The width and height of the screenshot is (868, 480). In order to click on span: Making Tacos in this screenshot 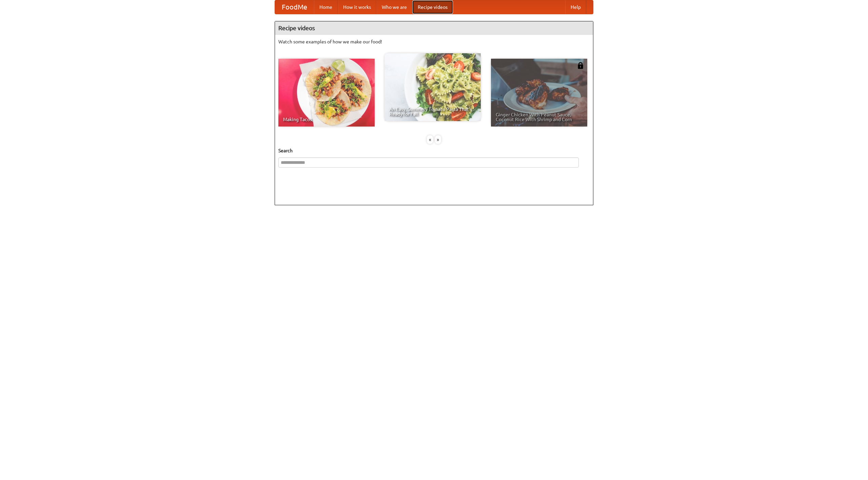, I will do `click(327, 120)`.